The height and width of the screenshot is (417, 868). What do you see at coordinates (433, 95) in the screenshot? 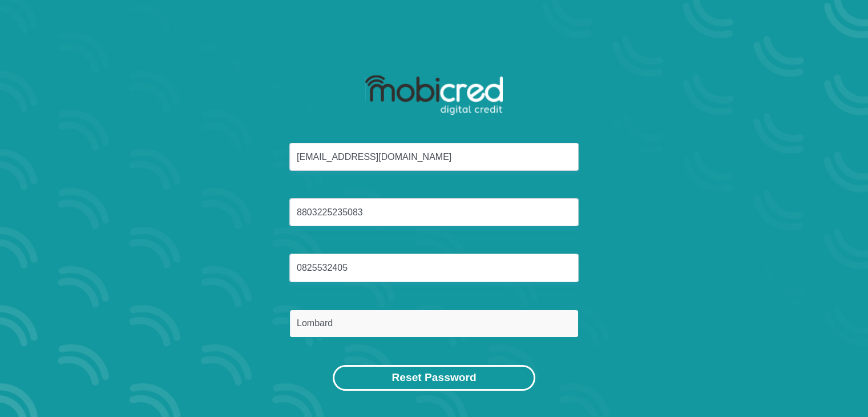
I see `img: mobicred logo` at bounding box center [433, 95].